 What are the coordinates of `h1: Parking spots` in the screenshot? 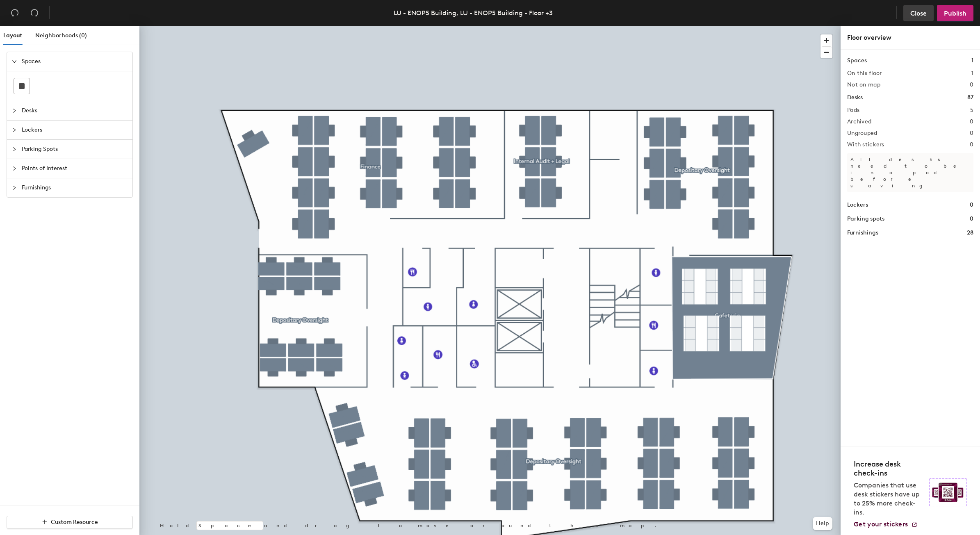 It's located at (865, 219).